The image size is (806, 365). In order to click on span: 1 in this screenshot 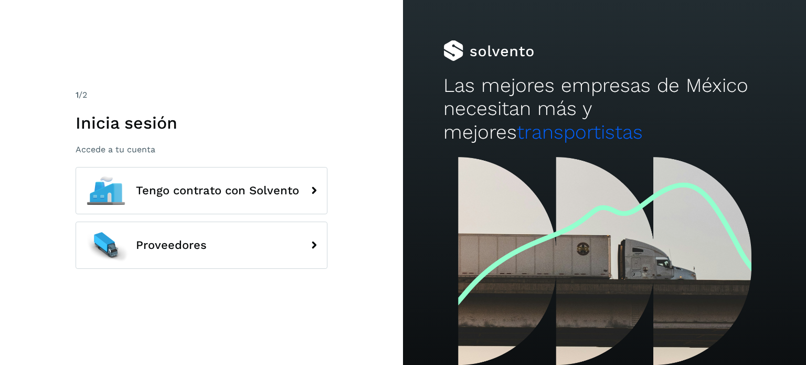, I will do `click(77, 94)`.